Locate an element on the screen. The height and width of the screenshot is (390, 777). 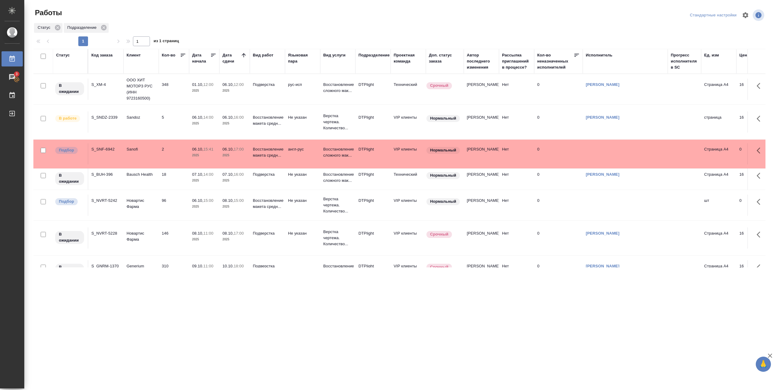
div: Автор последнего изменения is located at coordinates (481, 61).